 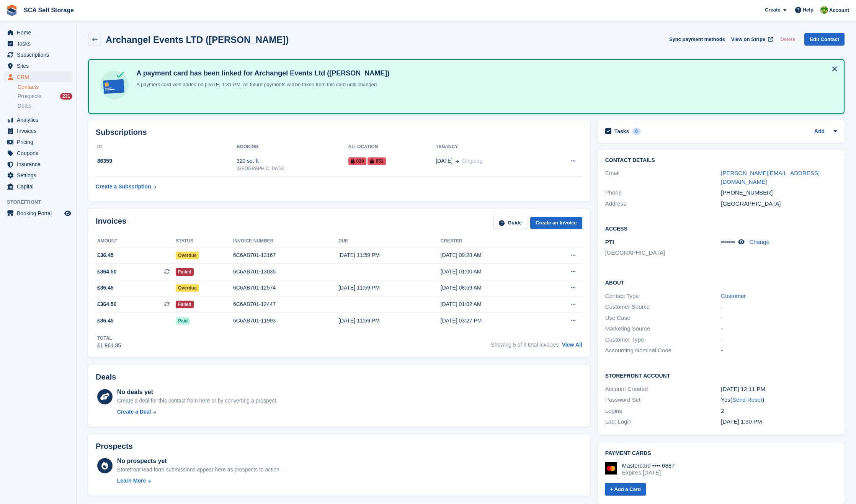 What do you see at coordinates (204, 241) in the screenshot?
I see `th: Status` at bounding box center [204, 241].